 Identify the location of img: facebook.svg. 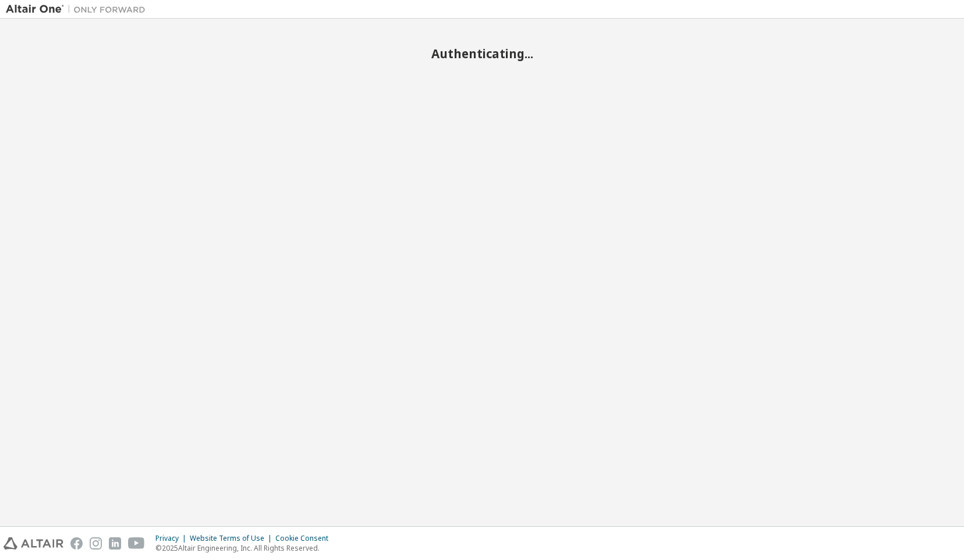
(76, 543).